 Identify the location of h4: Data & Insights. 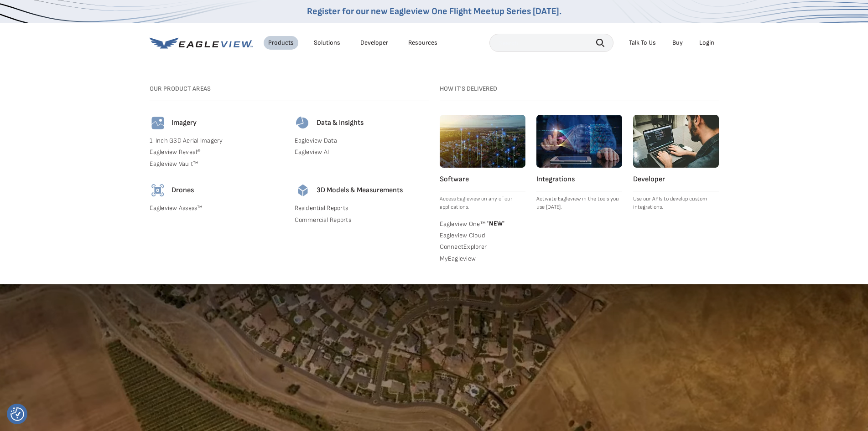
(340, 123).